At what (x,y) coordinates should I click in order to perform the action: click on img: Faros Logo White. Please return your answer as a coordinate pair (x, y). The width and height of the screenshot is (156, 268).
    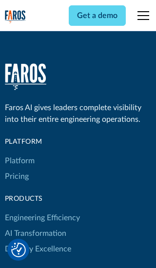
    Looking at the image, I should click on (25, 77).